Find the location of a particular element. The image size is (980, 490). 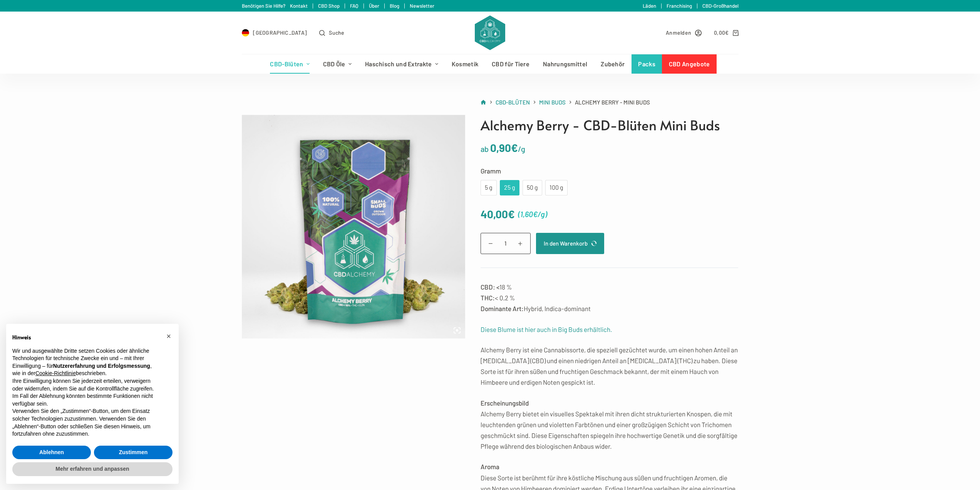

a: Über is located at coordinates (374, 6).